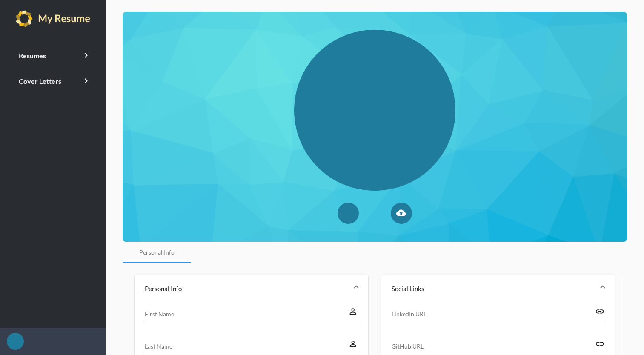  I want to click on span: Resumes, so click(32, 56).